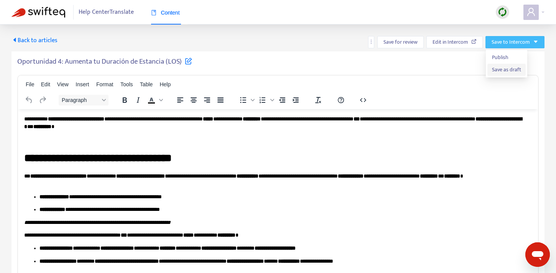 This screenshot has width=556, height=273. What do you see at coordinates (43, 100) in the screenshot?
I see `button: Redo` at bounding box center [43, 100].